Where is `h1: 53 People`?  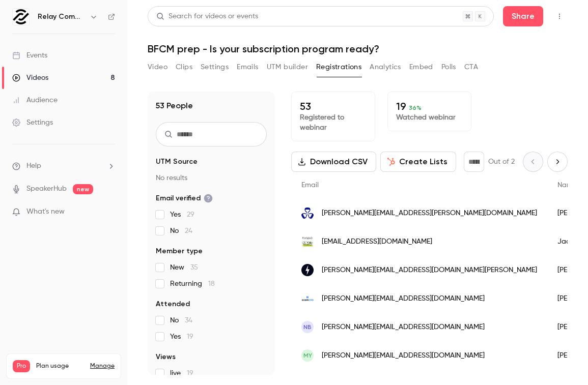
h1: 53 People is located at coordinates (174, 106).